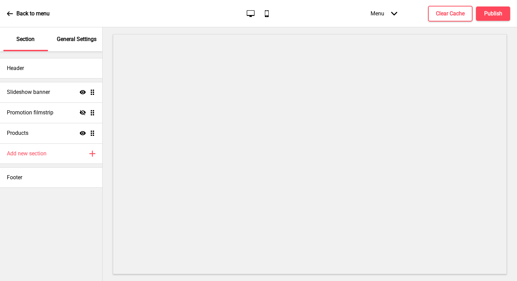 The image size is (517, 281). I want to click on h4: Promotion filmstrip, so click(30, 113).